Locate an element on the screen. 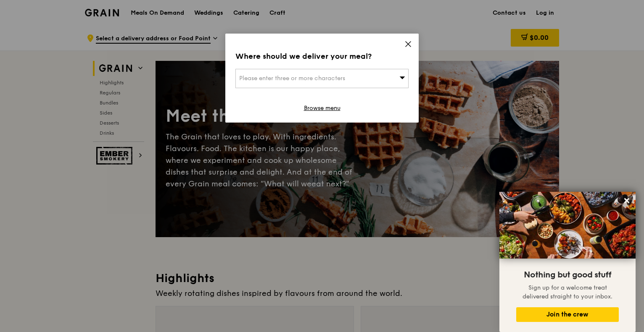  button: Join the crew is located at coordinates (568, 314).